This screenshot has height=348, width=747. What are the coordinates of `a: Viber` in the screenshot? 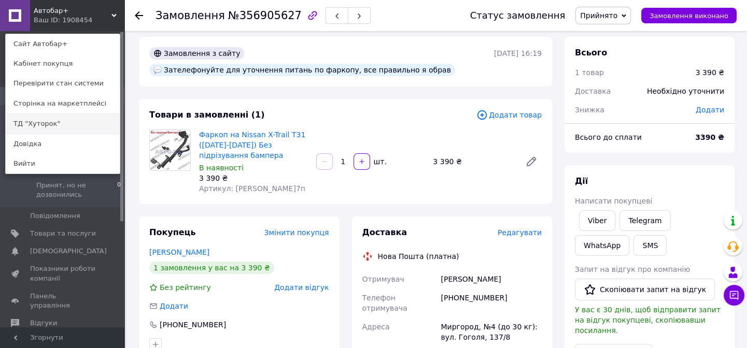 It's located at (597, 221).